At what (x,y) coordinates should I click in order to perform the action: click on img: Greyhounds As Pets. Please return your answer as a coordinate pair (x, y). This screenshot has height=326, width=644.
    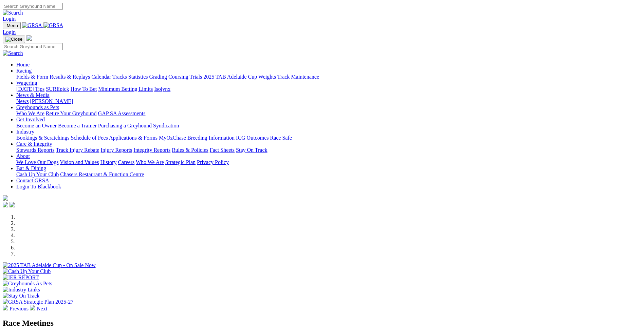
    Looking at the image, I should click on (27, 284).